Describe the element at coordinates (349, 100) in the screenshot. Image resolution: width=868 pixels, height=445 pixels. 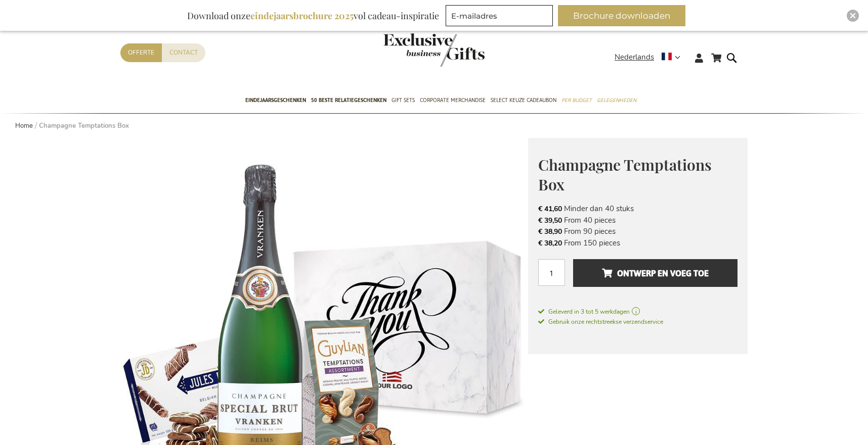
I see `span: 50 beste relatiegeschenken` at that location.